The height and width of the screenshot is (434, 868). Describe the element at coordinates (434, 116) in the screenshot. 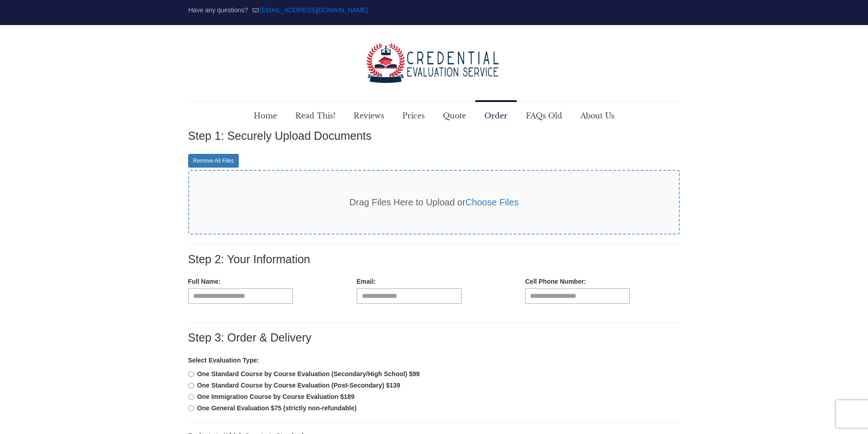

I see `nav: Main menu` at that location.